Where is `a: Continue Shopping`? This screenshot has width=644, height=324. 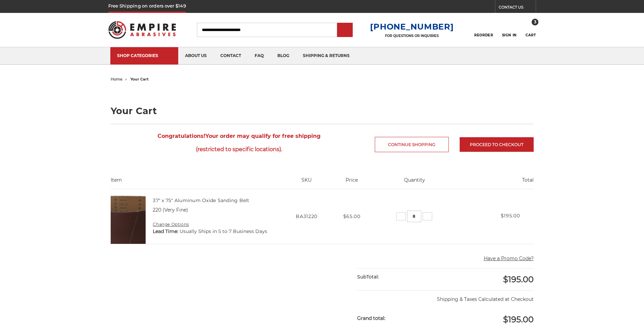 a: Continue Shopping is located at coordinates (412, 145).